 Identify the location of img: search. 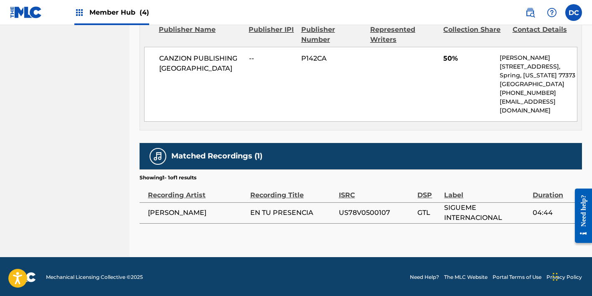
(530, 13).